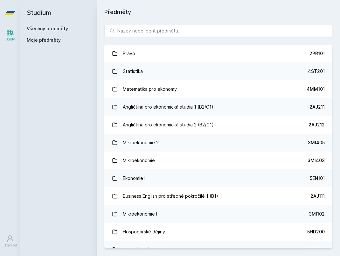  I want to click on a: Ekonomie I. 5EN101, so click(218, 178).